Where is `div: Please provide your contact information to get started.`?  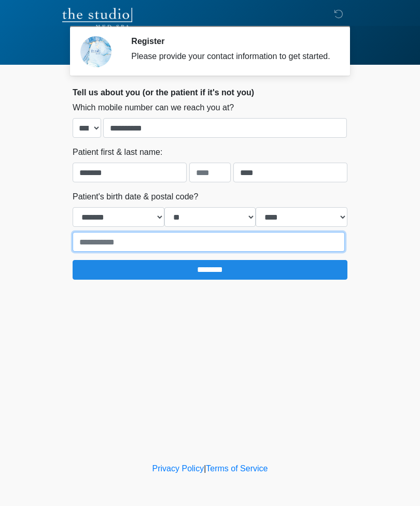 div: Please provide your contact information to get started. is located at coordinates (231, 56).